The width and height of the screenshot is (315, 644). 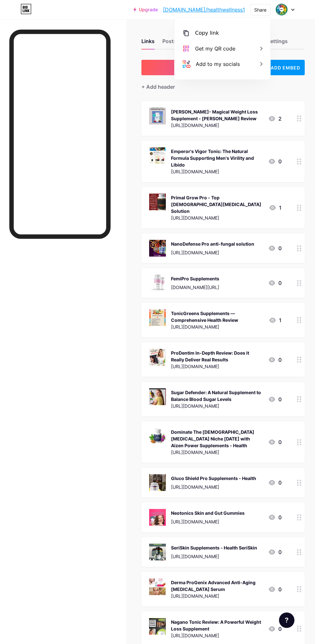 What do you see at coordinates (260, 10) in the screenshot?
I see `div: Share` at bounding box center [260, 10].